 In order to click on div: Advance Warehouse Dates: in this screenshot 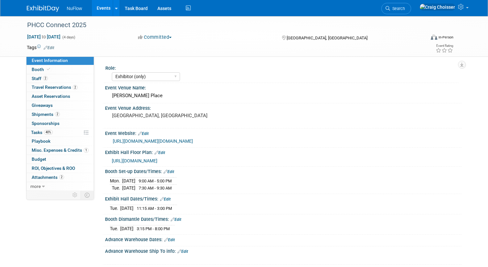, I will do `click(283, 239)`.